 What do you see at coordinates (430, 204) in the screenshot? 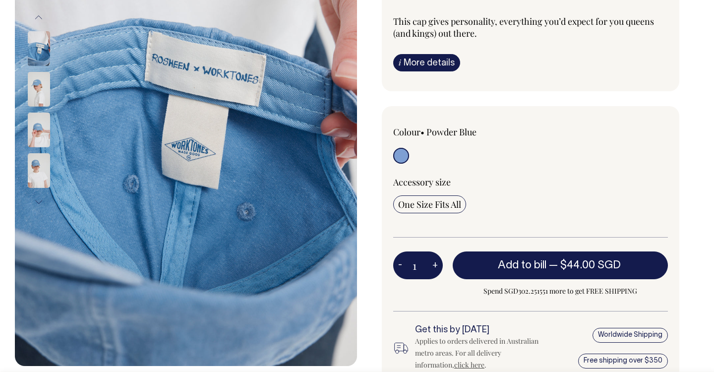
I see `span: One Size Fits All` at bounding box center [430, 204].